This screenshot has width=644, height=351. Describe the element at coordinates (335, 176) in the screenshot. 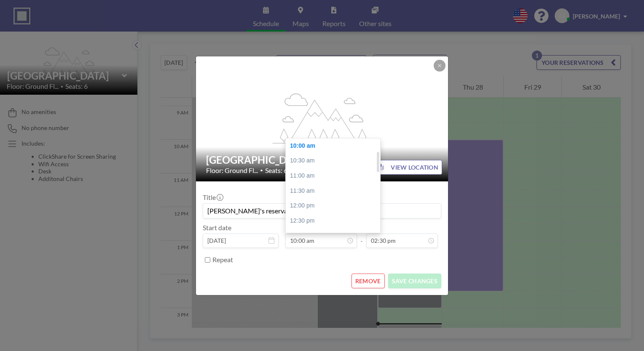

I see `div: 11:00 am` at that location.